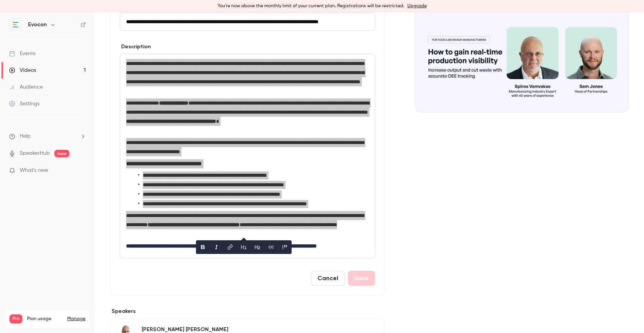 The width and height of the screenshot is (644, 333). What do you see at coordinates (16, 25) in the screenshot?
I see `img: Evocon` at bounding box center [16, 25].